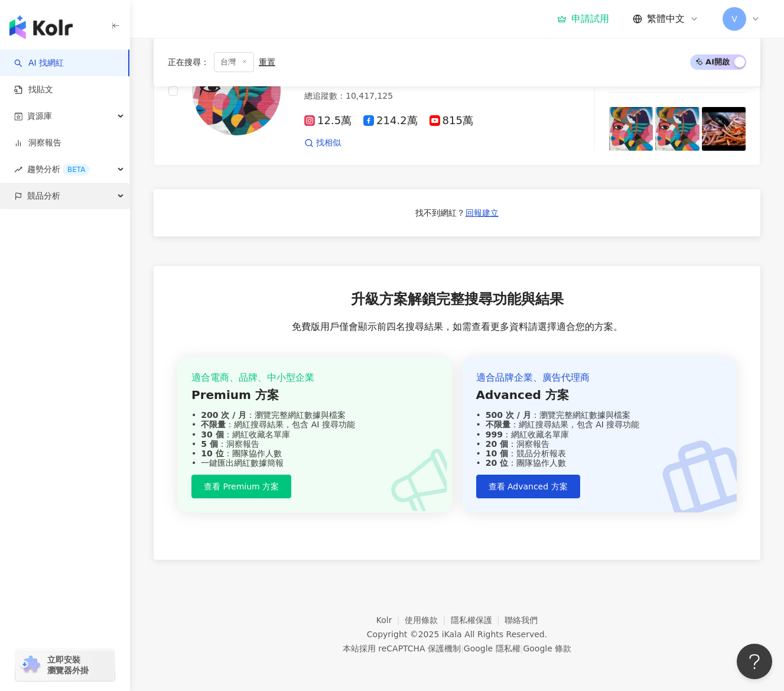 Image resolution: width=784 pixels, height=691 pixels. I want to click on strong: 200 次 / 月, so click(223, 415).